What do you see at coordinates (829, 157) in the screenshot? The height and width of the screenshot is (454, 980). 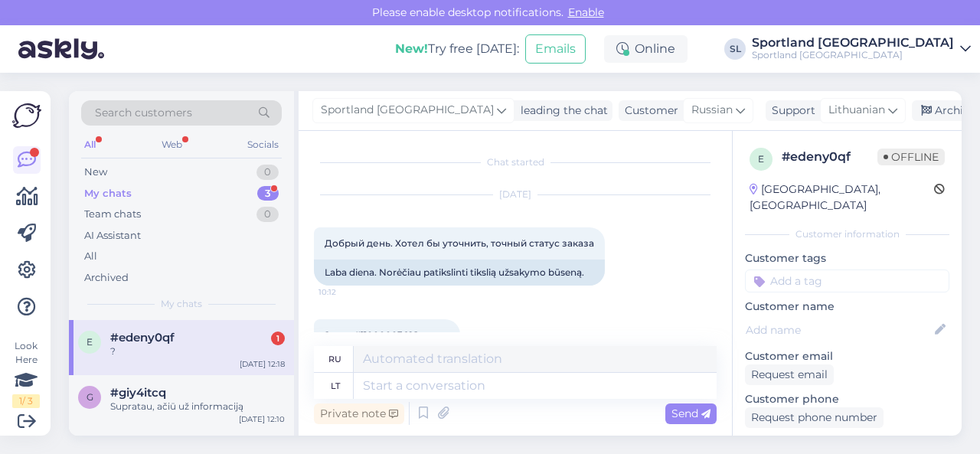 I see `div: # edeny0qf` at bounding box center [829, 157].